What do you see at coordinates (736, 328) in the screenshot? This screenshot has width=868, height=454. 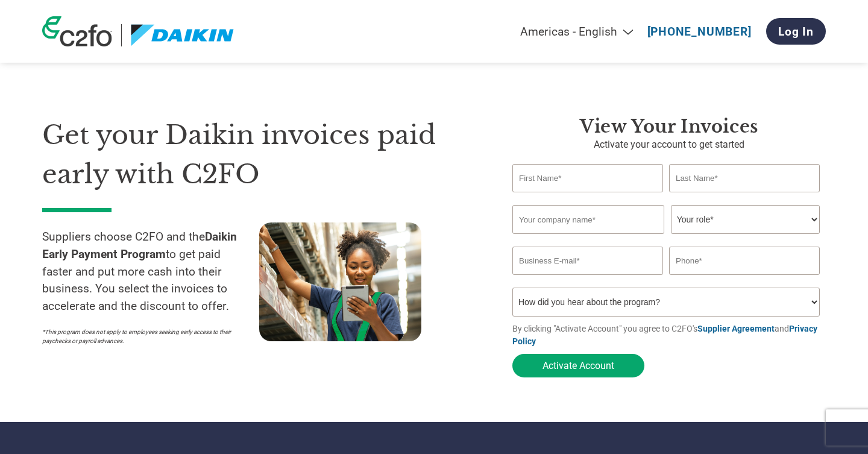 I see `a: Supplier Agreement` at bounding box center [736, 328].